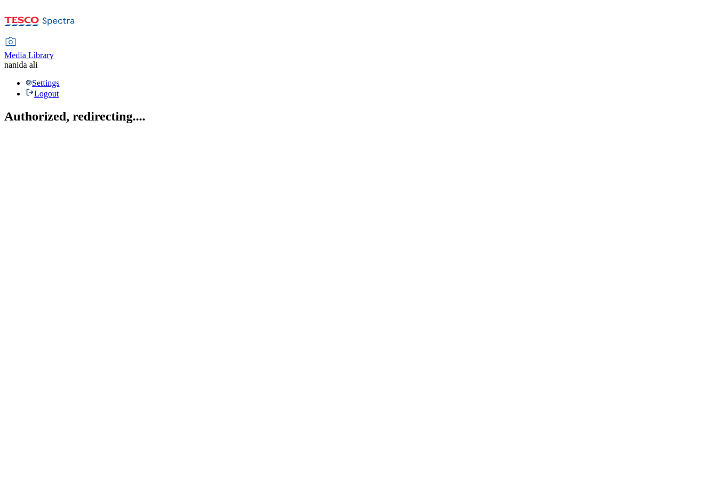 This screenshot has width=709, height=498. What do you see at coordinates (29, 49) in the screenshot?
I see `a: Media Library` at bounding box center [29, 49].